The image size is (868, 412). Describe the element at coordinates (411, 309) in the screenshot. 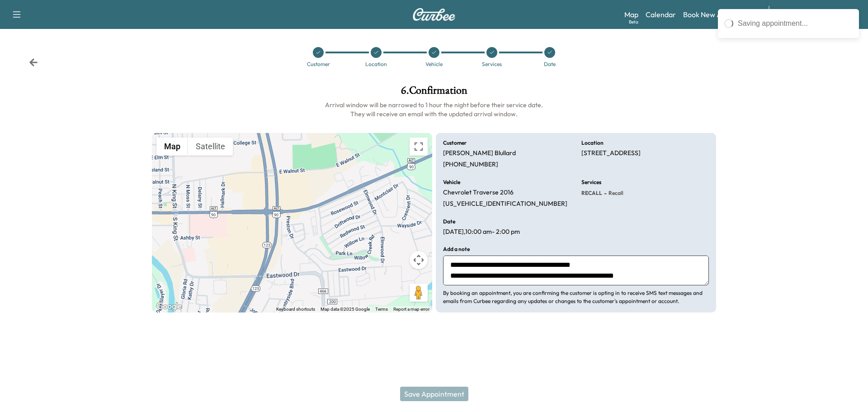

I see `a: Report a map error` at that location.